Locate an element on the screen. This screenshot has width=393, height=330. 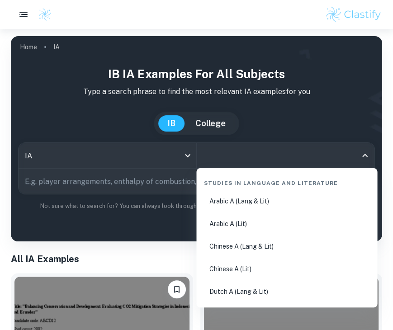
div: Studies in Language and Literature is located at coordinates (286, 181).